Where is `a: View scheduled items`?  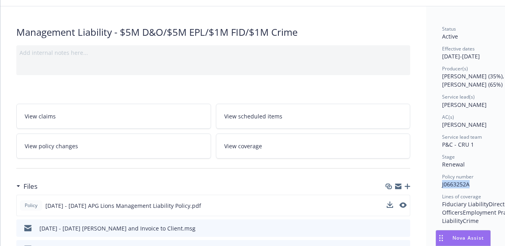 a: View scheduled items is located at coordinates (313, 116).